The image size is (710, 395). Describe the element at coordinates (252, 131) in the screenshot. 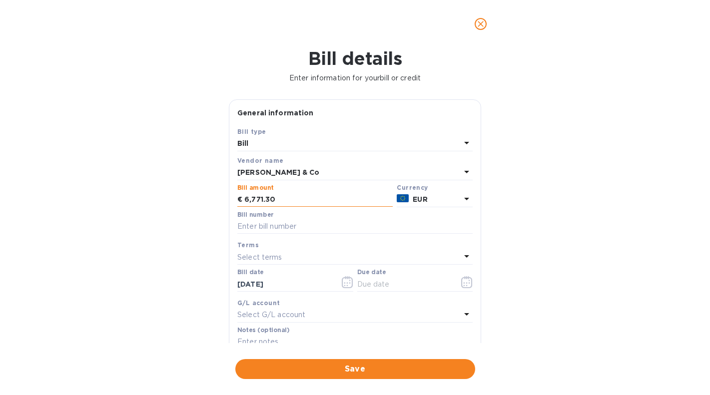

I see `b: Bill type` at that location.